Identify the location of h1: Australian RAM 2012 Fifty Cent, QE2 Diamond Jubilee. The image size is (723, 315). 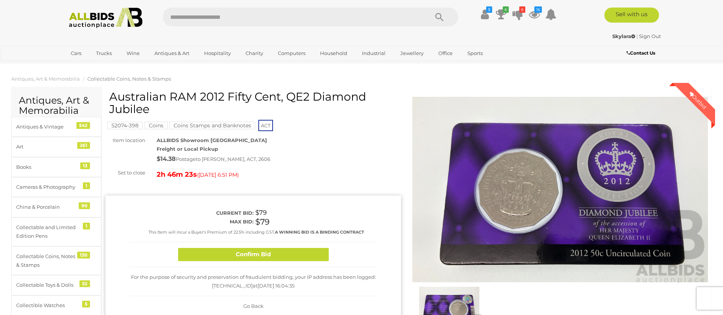
(254, 103).